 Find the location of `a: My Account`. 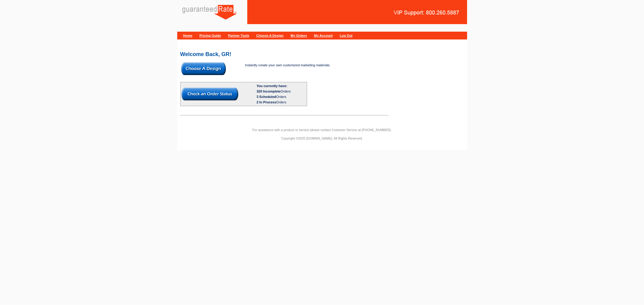

a: My Account is located at coordinates (323, 36).